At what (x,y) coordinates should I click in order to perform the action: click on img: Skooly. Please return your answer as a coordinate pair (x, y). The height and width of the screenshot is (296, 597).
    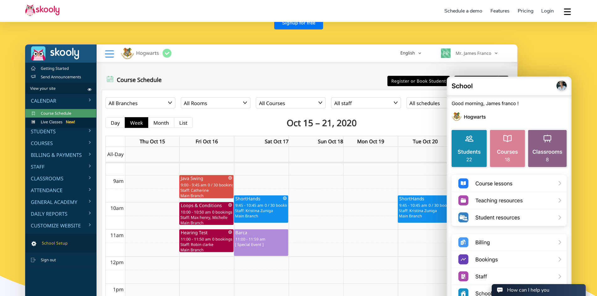
    Looking at the image, I should click on (42, 10).